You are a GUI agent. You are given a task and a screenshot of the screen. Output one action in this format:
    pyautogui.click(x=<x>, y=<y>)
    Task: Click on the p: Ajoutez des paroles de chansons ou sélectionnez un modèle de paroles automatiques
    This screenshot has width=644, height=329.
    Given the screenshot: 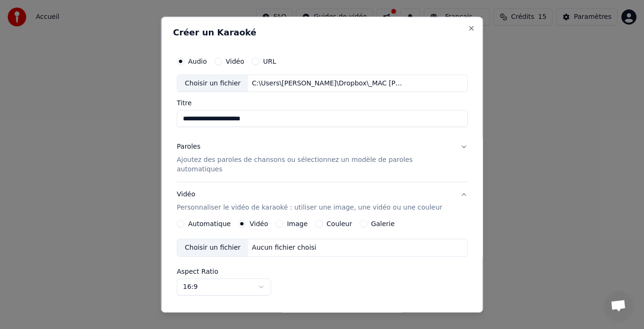 What is the action you would take?
    pyautogui.click(x=314, y=165)
    